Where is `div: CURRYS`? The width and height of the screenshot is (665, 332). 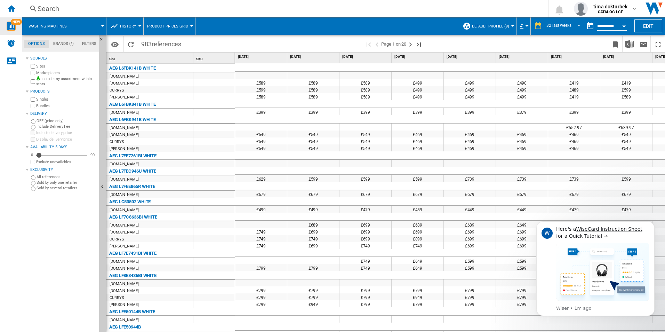 div: CURRYS is located at coordinates (117, 142).